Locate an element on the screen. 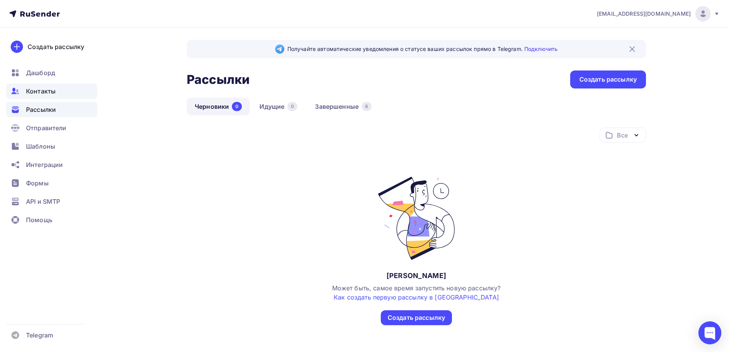 The width and height of the screenshot is (729, 352). span: Помощь is located at coordinates (39, 220).